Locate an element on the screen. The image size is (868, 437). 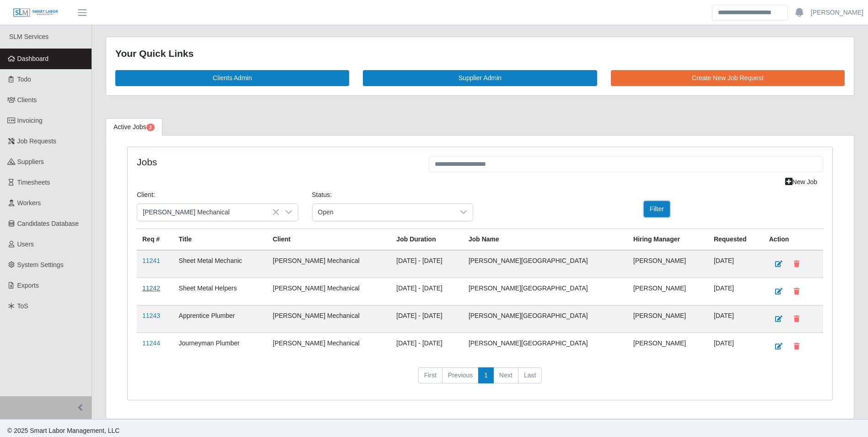
span: Invoicing is located at coordinates (30, 121).